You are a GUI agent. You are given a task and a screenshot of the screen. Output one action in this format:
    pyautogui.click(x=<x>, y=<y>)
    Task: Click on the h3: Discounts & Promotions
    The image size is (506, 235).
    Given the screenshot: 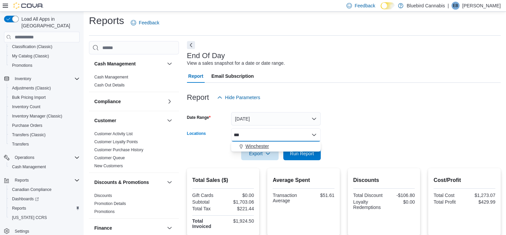 What is the action you would take?
    pyautogui.click(x=121, y=183)
    